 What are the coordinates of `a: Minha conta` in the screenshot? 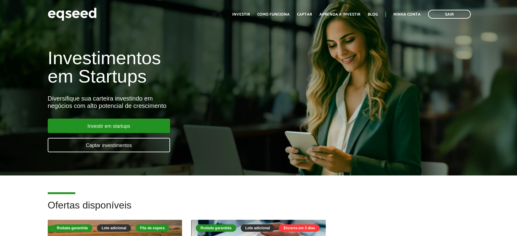 It's located at (407, 14).